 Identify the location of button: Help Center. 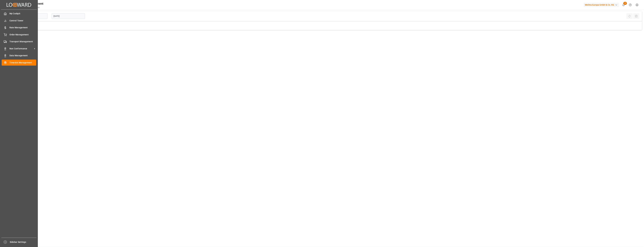
(630, 5).